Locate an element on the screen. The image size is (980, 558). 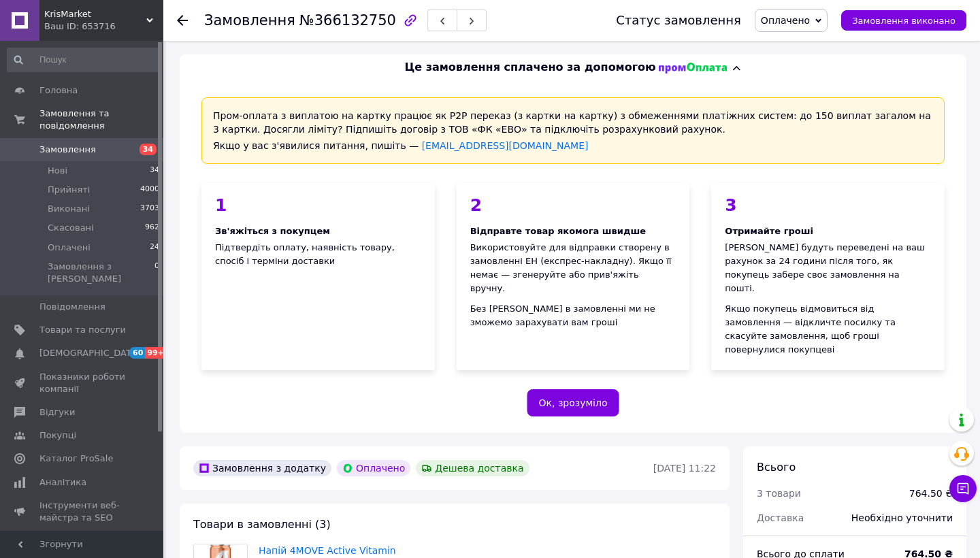
span: Оплачені is located at coordinates (69, 248).